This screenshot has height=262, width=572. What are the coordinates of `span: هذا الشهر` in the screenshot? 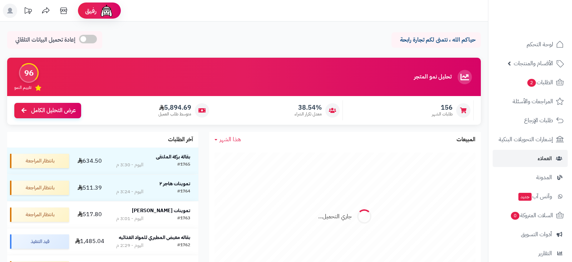 It's located at (230, 139).